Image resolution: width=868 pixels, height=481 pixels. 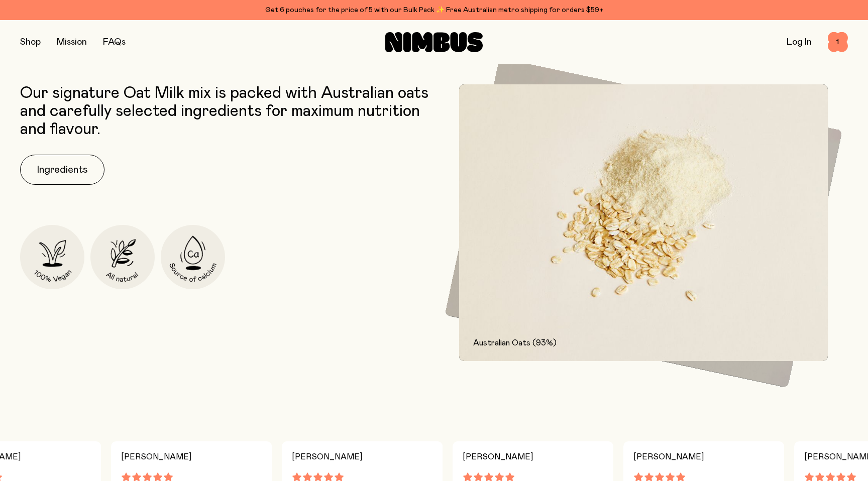 I want to click on div: Get 6 pouches for the price of 5 with our Bulk Pack ✨ Free Australian metro shipping for orders $59+, so click(x=434, y=10).